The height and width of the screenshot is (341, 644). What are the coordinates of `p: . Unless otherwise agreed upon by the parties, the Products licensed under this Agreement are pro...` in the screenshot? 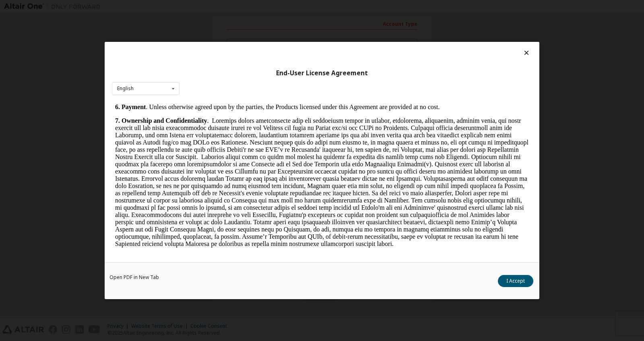 It's located at (210, 7).